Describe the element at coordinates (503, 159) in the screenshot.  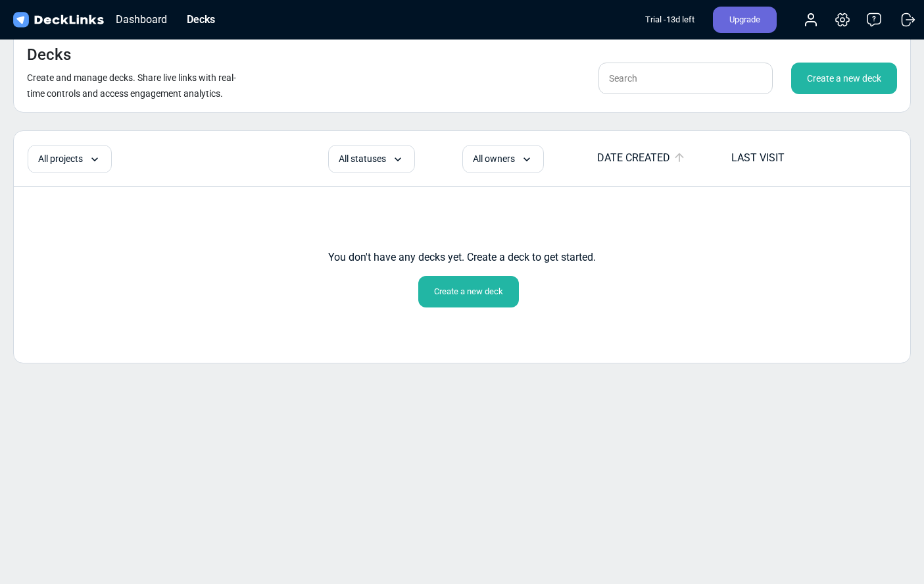
I see `div: All owners` at that location.